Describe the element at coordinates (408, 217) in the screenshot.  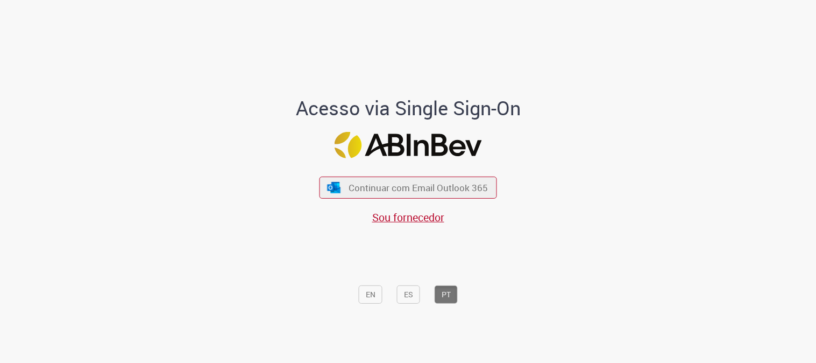
I see `span: Sou fornecedor` at that location.